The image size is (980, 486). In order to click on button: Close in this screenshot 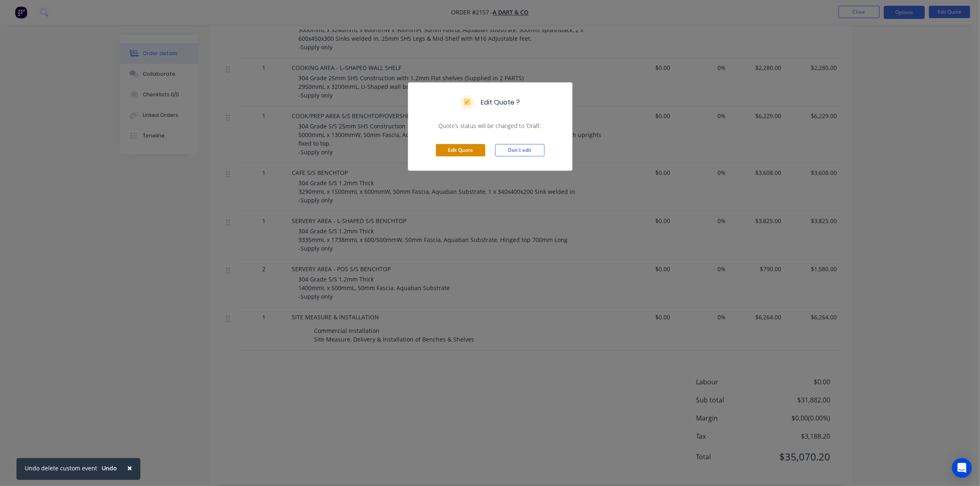, I will do `click(129, 468)`.